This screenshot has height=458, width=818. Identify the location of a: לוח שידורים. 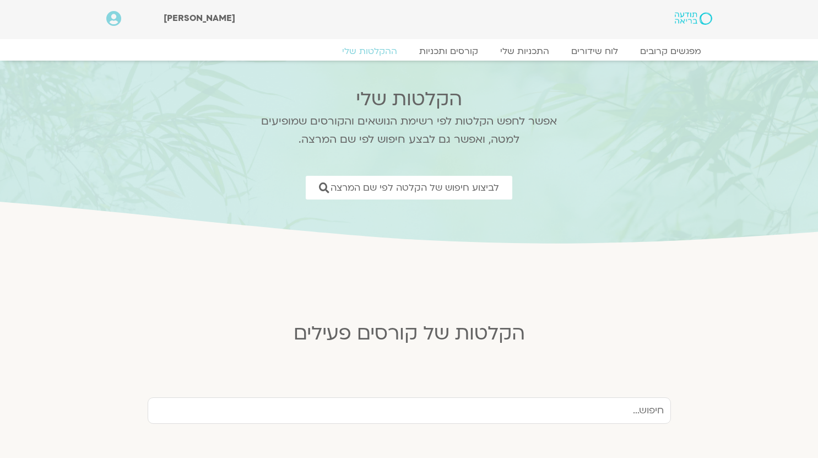
(595, 51).